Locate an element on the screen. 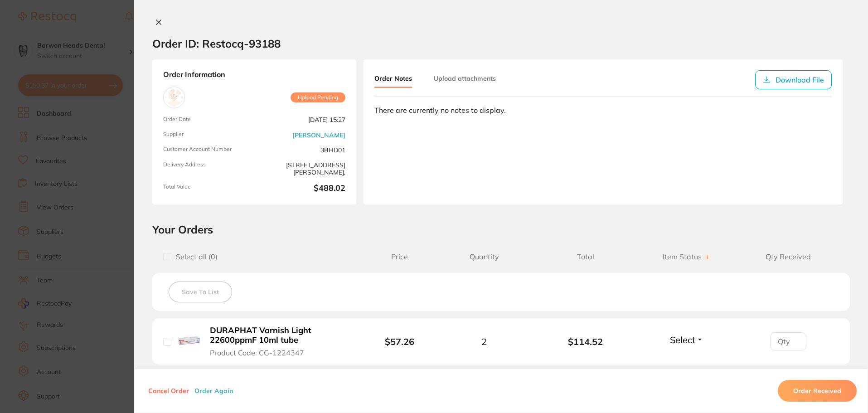 Image resolution: width=868 pixels, height=413 pixels. button: Order Again is located at coordinates (214, 391).